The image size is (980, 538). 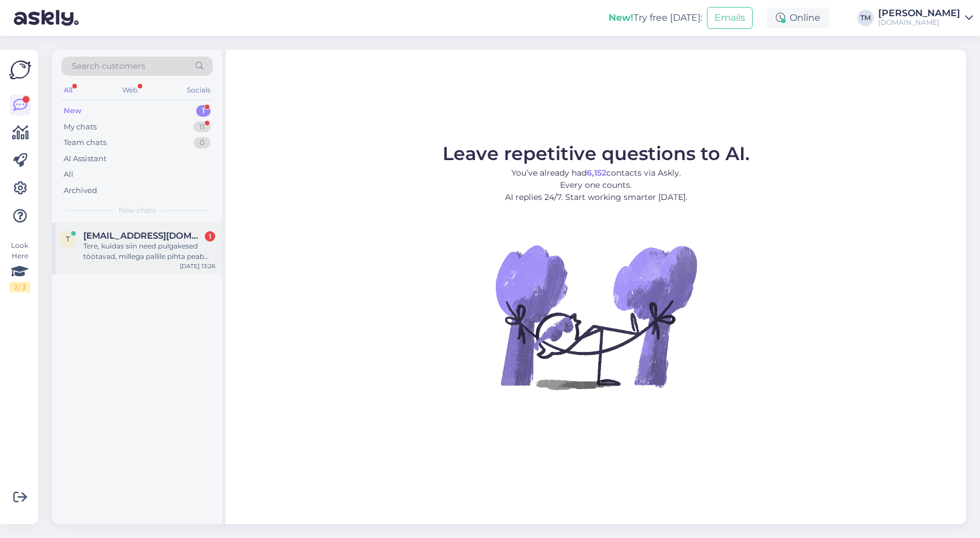 What do you see at coordinates (73, 111) in the screenshot?
I see `div: New` at bounding box center [73, 111].